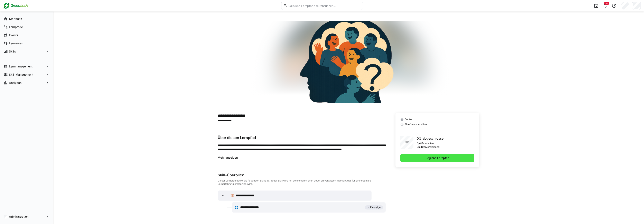  Describe the element at coordinates (302, 182) in the screenshot. I see `div: Dieser Lernpfad deckt die folgenden Skills ab. Jeder Skill wird mit dem empfohlenen Level an Vorw...` at that location.